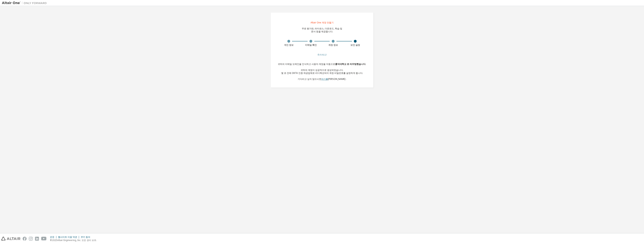 Image resolution: width=644 pixels, height=244 pixels. I want to click on font: 웹사이트 이용 약관, so click(68, 237).